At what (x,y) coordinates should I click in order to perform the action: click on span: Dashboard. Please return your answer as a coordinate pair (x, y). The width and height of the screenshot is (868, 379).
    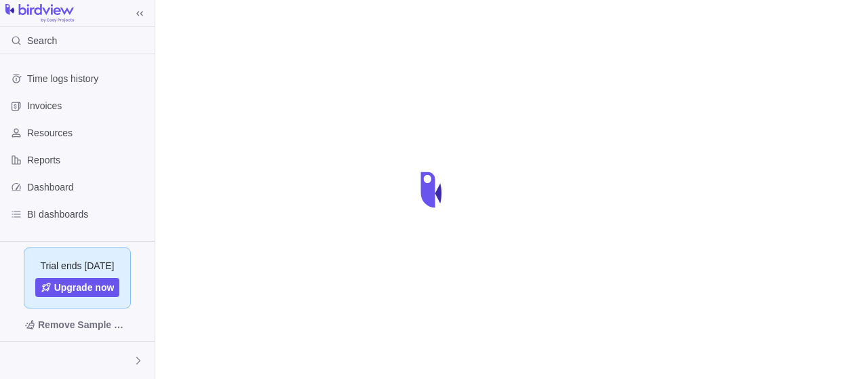
    Looking at the image, I should click on (88, 187).